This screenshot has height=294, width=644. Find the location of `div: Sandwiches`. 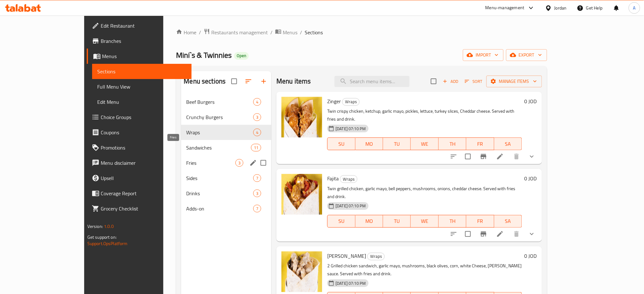

div: Sandwiches is located at coordinates (219, 148).